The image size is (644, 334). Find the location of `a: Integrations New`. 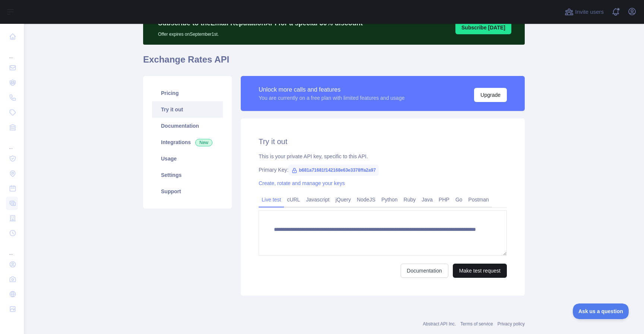

a: Integrations New is located at coordinates (188, 142).